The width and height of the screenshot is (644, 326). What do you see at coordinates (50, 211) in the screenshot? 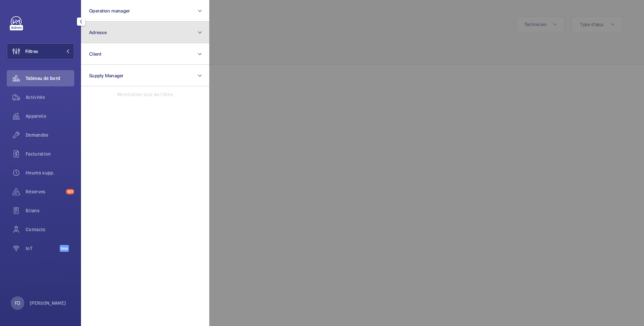
I see `span: Bilans` at bounding box center [50, 211].